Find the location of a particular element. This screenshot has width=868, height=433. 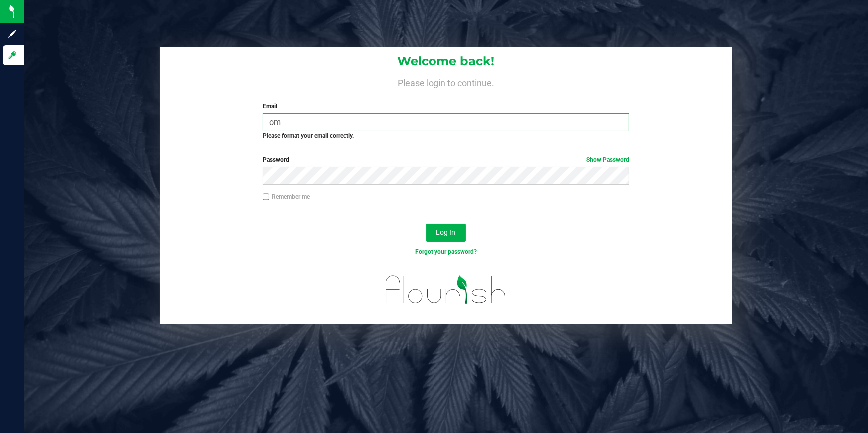

a: Forgot your password? is located at coordinates (446, 252).